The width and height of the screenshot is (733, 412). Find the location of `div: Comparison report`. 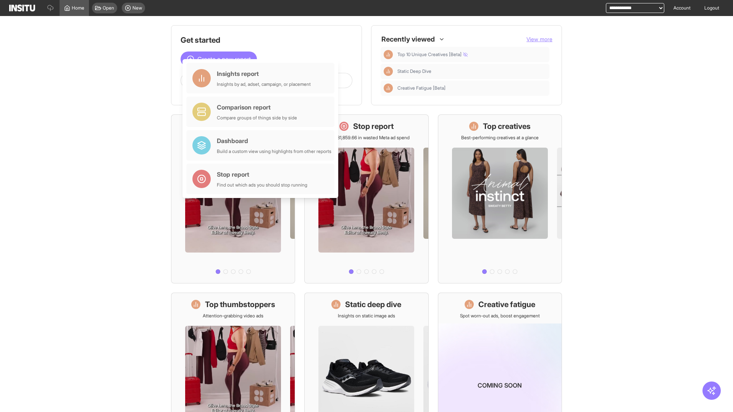

div: Comparison report is located at coordinates (257, 107).